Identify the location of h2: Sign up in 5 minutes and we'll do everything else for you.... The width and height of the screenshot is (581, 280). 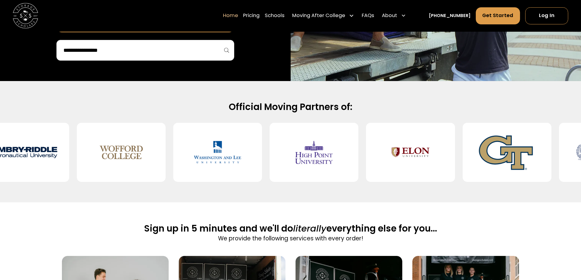
(291, 229).